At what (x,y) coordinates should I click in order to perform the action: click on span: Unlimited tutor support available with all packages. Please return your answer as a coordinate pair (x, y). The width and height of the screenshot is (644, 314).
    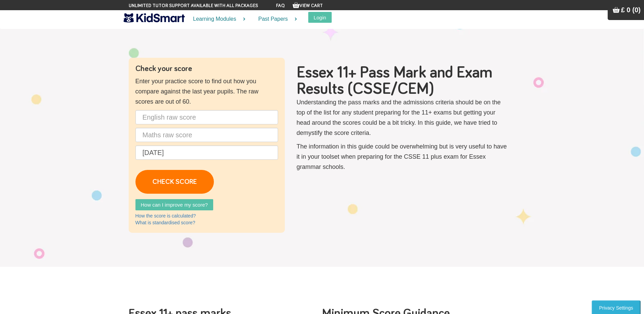
    Looking at the image, I should click on (193, 6).